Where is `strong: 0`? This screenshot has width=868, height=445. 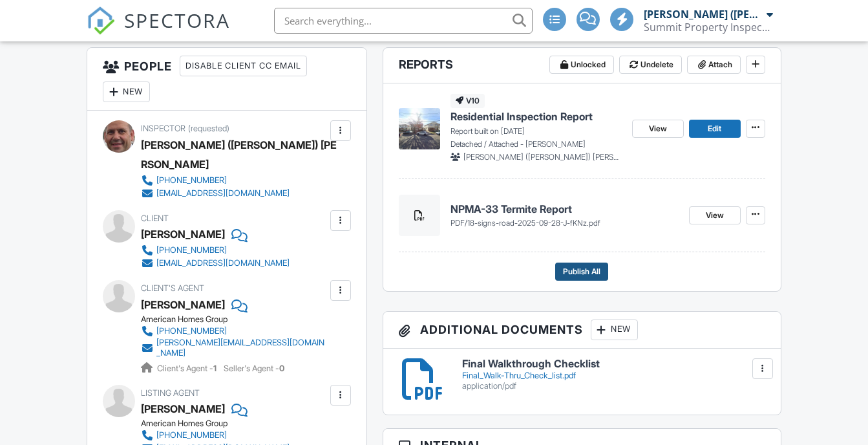 strong: 0 is located at coordinates (282, 368).